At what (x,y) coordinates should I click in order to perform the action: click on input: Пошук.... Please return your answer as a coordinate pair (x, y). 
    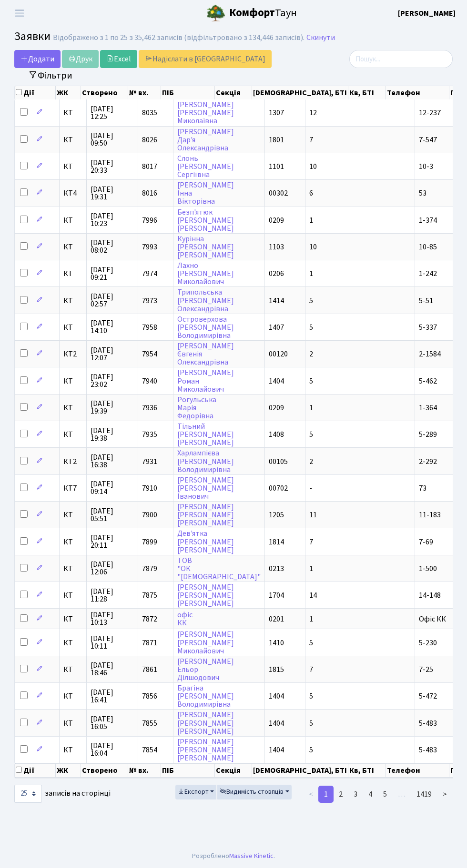
    Looking at the image, I should click on (400, 59).